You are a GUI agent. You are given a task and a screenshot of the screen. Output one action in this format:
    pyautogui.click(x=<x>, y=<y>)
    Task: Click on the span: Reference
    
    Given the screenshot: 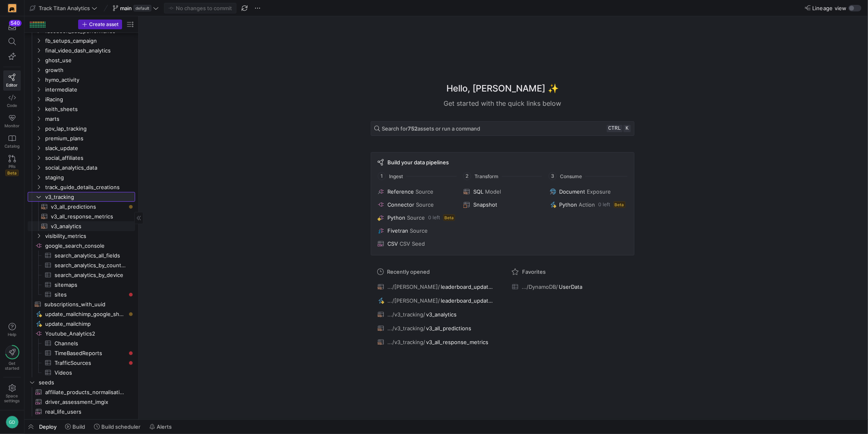 What is the action you would take?
    pyautogui.click(x=400, y=192)
    